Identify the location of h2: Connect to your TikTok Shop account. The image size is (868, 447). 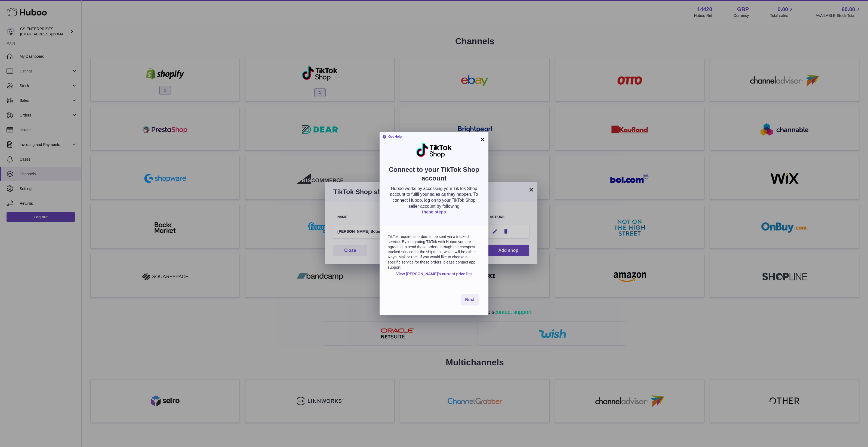
(434, 175).